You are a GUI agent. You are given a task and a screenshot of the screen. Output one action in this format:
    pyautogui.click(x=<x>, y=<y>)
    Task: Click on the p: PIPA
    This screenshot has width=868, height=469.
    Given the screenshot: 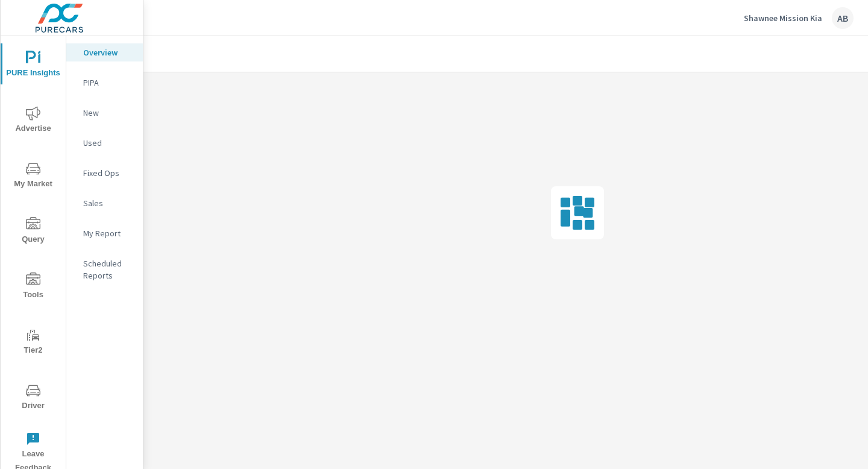 What is the action you would take?
    pyautogui.click(x=108, y=82)
    